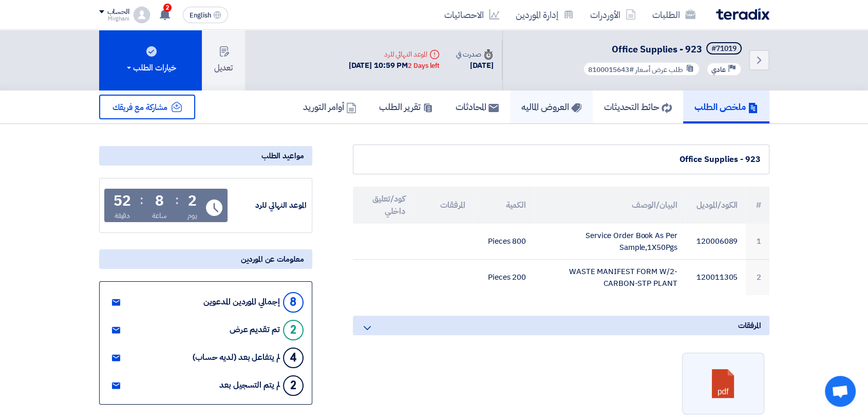  I want to click on td: 800 Pieces, so click(504, 241).